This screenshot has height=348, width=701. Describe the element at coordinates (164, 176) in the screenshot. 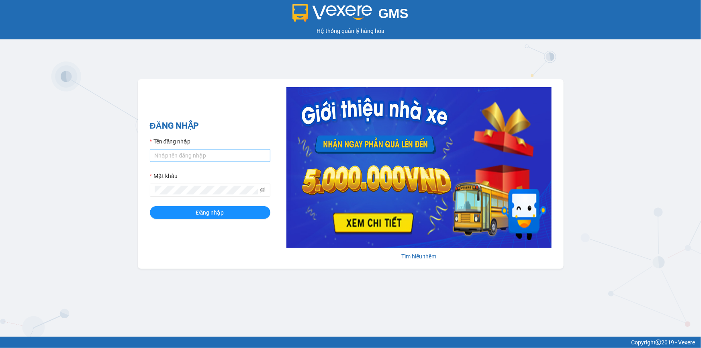

I see `label: Mật khẩu` at that location.